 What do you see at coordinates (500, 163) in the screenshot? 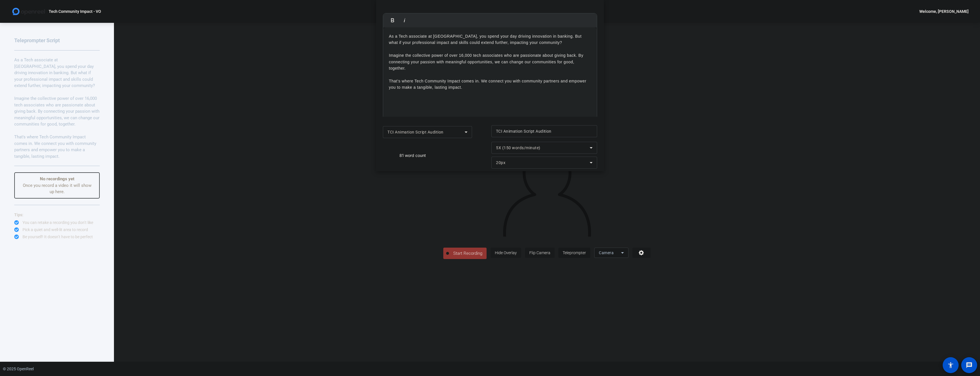
I see `span: 20px` at bounding box center [500, 163].